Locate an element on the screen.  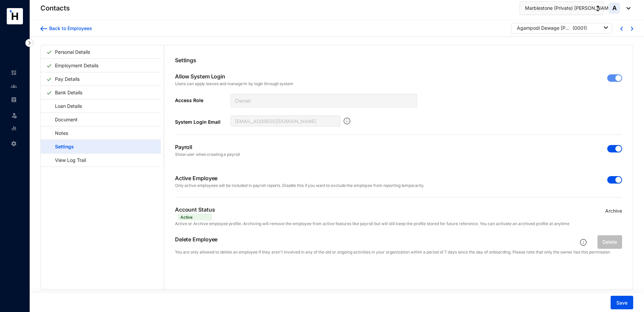
p: Active or Archive employee profile. Archiving will remove the employee from active features like ... is located at coordinates (399, 223).